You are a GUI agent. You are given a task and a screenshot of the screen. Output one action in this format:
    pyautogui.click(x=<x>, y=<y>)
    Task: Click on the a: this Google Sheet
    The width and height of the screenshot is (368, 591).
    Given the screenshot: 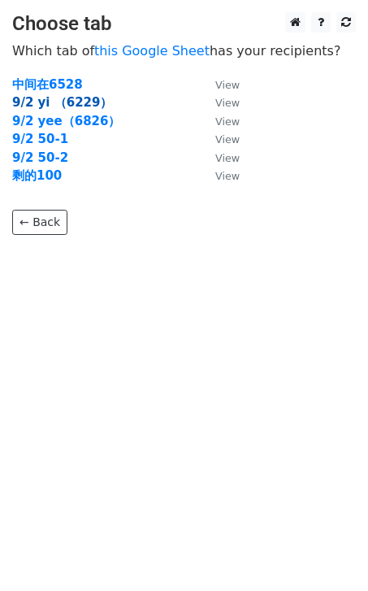 What is the action you would take?
    pyautogui.click(x=152, y=50)
    